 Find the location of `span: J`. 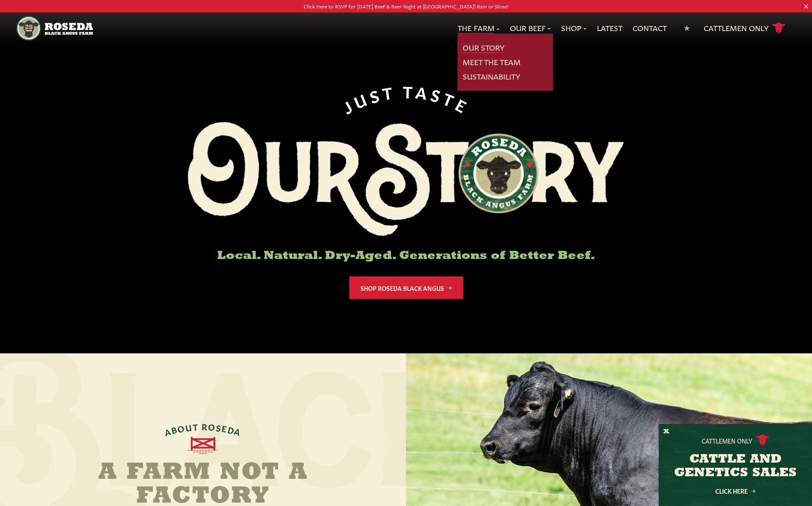

span: J is located at coordinates (348, 105).